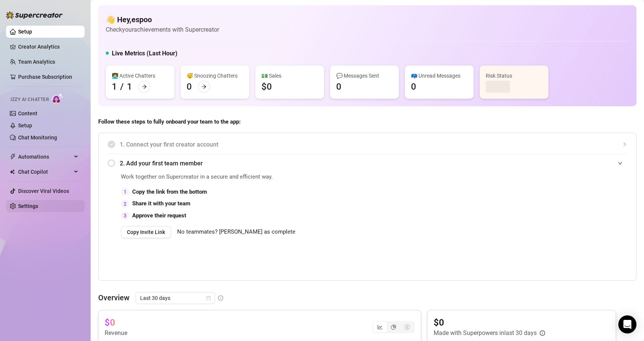 The height and width of the screenshot is (341, 644). I want to click on span: dollar-circle, so click(407, 327).